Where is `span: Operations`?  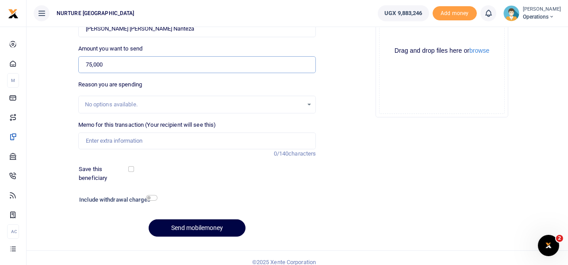 span: Operations is located at coordinates (542, 17).